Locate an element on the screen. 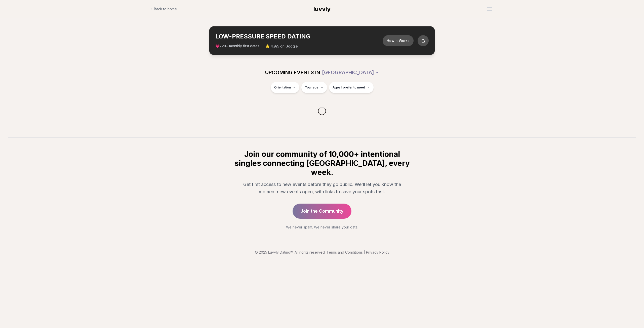 This screenshot has width=644, height=328. span: luvvly is located at coordinates (322, 9).